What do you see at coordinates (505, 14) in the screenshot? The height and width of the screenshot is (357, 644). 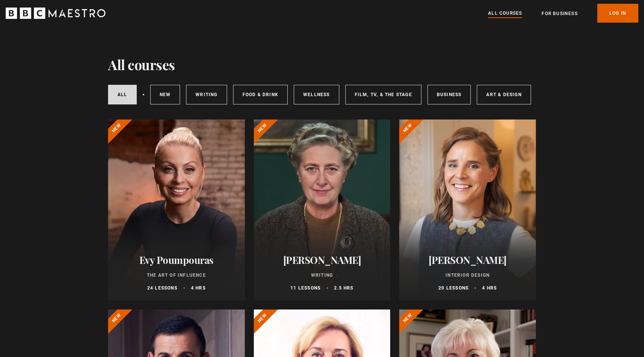 I see `a: All Courses` at bounding box center [505, 14].